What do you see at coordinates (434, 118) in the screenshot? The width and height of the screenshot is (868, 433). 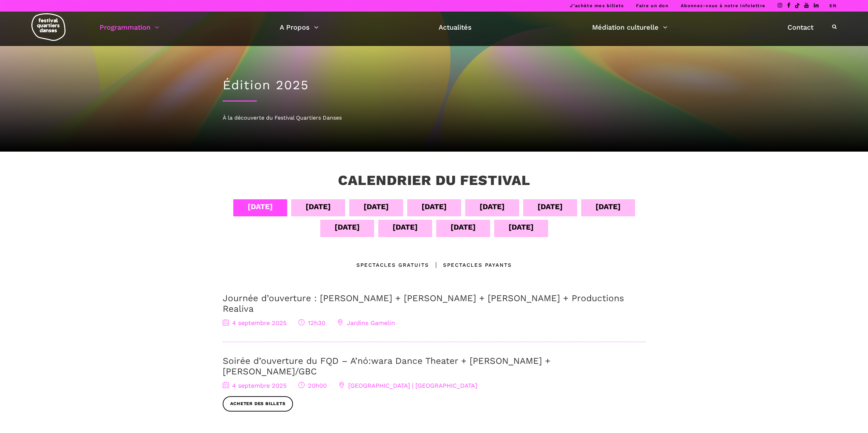 I see `div: À la découverte du Festival Quartiers Danses` at bounding box center [434, 118].